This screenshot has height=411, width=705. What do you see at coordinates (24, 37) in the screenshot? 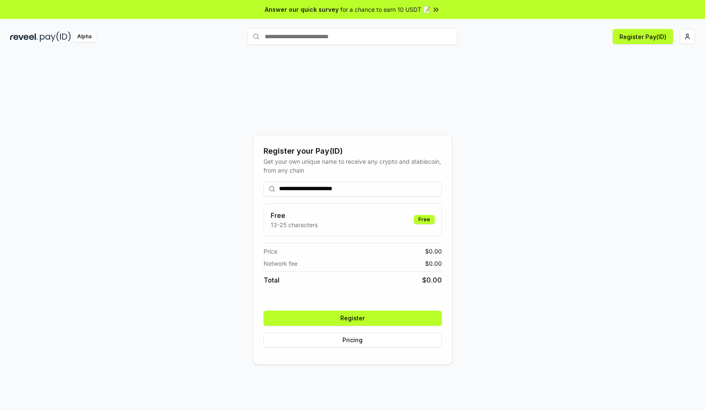
I see `img: reveel_dark` at bounding box center [24, 37].